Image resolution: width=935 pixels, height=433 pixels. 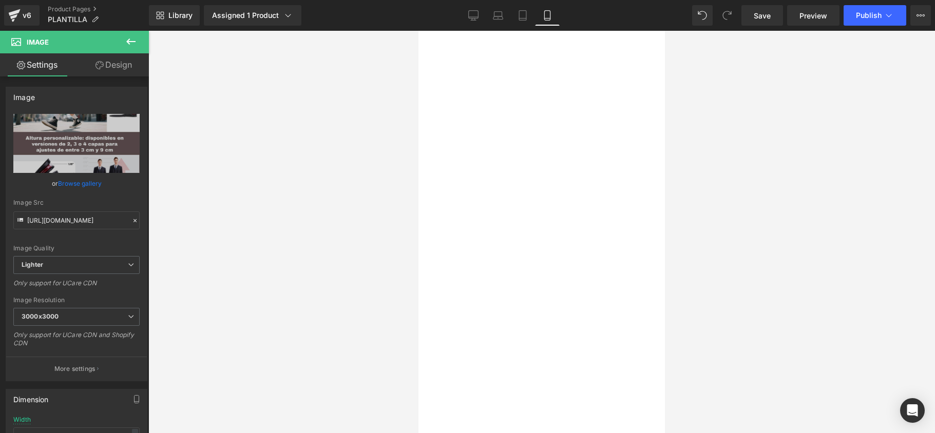 What do you see at coordinates (22, 420) in the screenshot?
I see `div: Width` at bounding box center [22, 420].